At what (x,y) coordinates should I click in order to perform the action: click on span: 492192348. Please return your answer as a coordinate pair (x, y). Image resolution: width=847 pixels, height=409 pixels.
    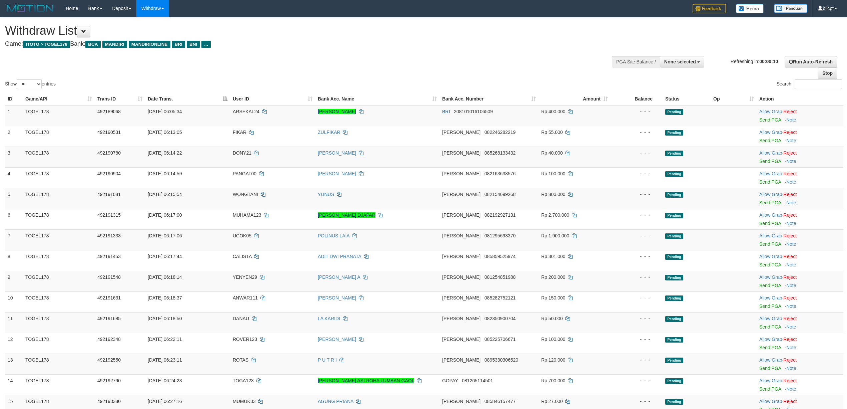
    Looking at the image, I should click on (109, 339).